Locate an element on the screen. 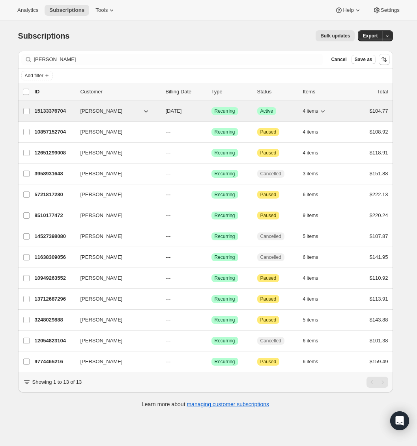 Image resolution: width=417 pixels, height=446 pixels. button: Save as is located at coordinates (363, 60).